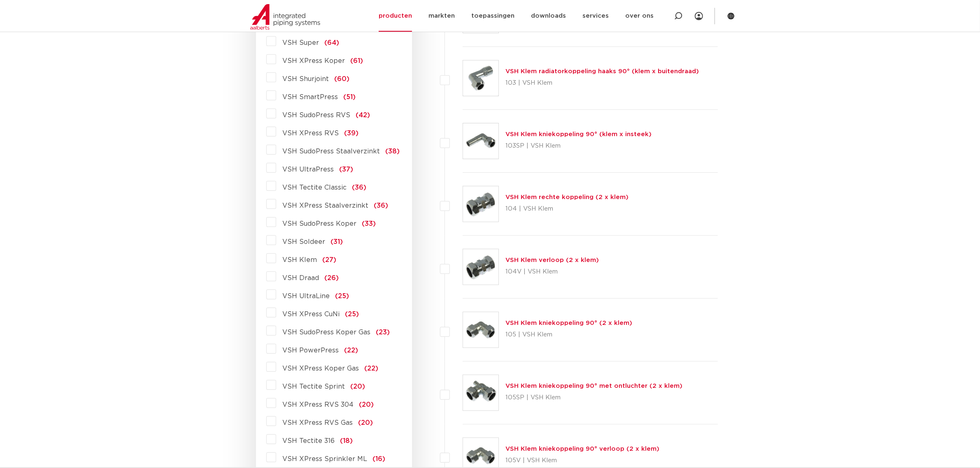  What do you see at coordinates (311, 97) in the screenshot?
I see `span: VSH SmartPress` at bounding box center [311, 97].